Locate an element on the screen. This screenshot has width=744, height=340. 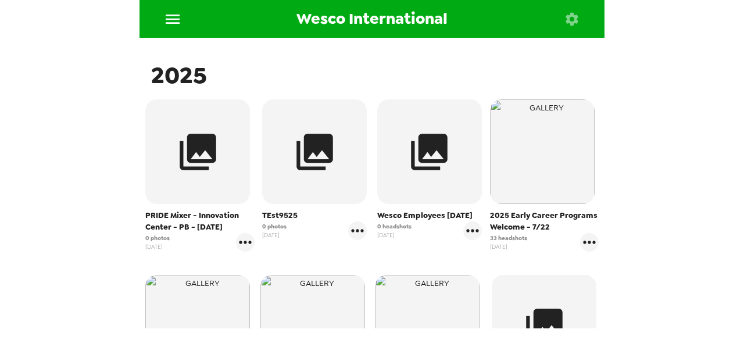
span: 2025 Early Career Programs Welcome - 7/22 is located at coordinates (545, 222).